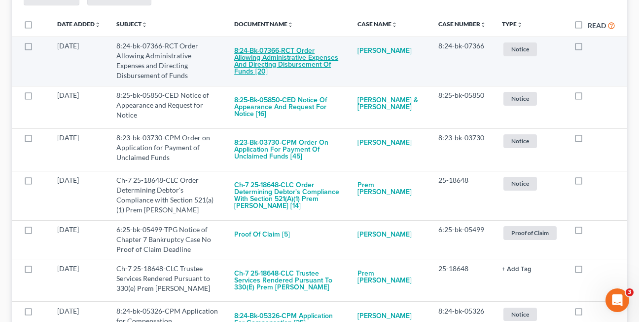  Describe the element at coordinates (79, 24) in the screenshot. I see `a: Date Addedunfold_more` at that location.